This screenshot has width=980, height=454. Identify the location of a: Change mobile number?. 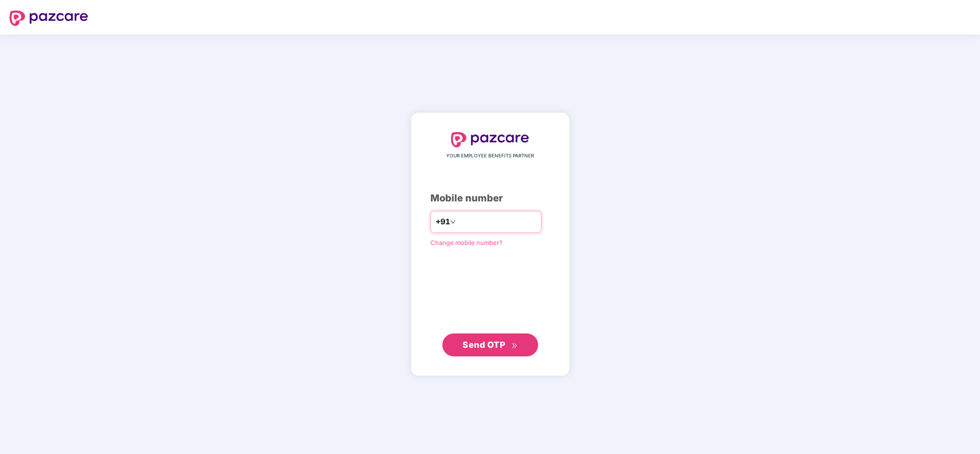
(466, 242).